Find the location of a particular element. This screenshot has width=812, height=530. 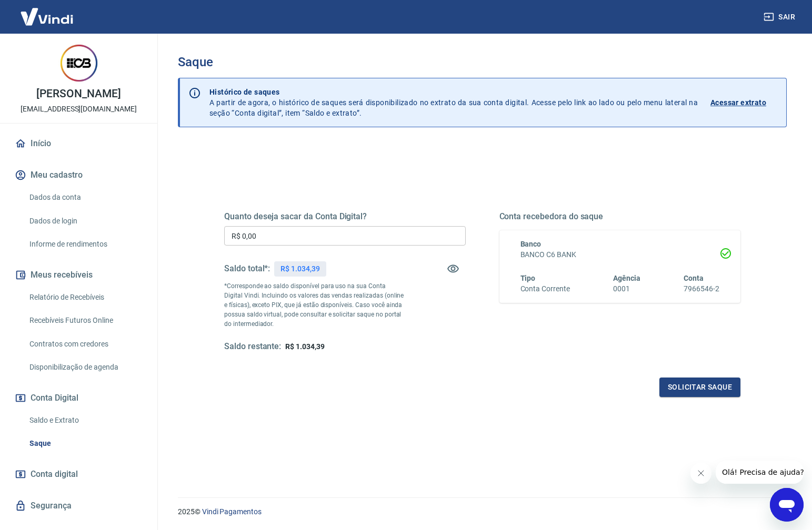

span: Tipo is located at coordinates (528, 278).